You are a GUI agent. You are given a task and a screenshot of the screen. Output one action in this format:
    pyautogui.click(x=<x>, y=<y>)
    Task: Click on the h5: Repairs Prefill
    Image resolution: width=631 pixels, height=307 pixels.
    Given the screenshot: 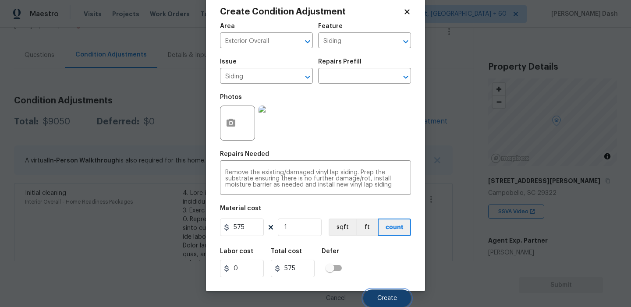 What is the action you would take?
    pyautogui.click(x=340, y=62)
    